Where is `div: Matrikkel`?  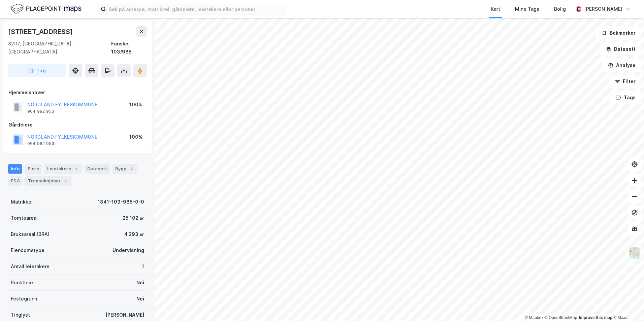 div: Matrikkel is located at coordinates (21, 202).